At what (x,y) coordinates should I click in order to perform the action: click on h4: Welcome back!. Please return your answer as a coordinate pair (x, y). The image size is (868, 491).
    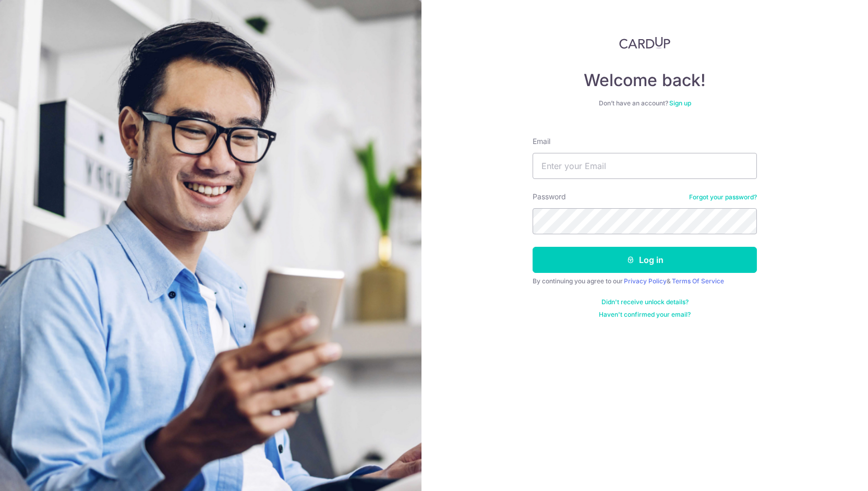
    Looking at the image, I should click on (645, 80).